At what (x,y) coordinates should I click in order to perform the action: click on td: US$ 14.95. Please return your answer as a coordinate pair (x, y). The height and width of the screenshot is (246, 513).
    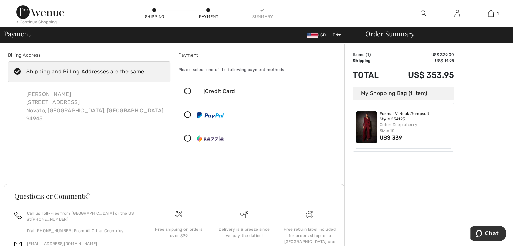
    Looking at the image, I should click on (422, 61).